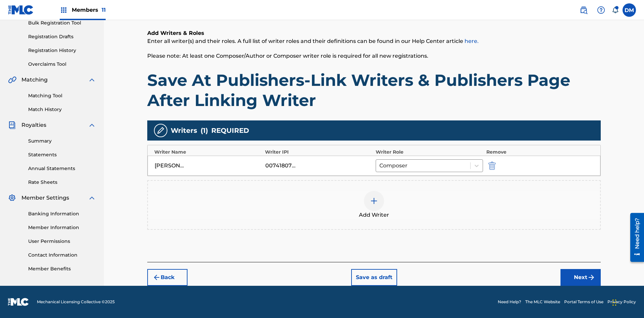  What do you see at coordinates (472, 41) in the screenshot?
I see `a: here.` at bounding box center [472, 41].